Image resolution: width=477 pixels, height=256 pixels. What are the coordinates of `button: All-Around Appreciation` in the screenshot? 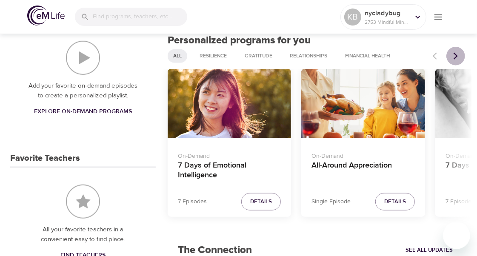 It's located at (363, 104).